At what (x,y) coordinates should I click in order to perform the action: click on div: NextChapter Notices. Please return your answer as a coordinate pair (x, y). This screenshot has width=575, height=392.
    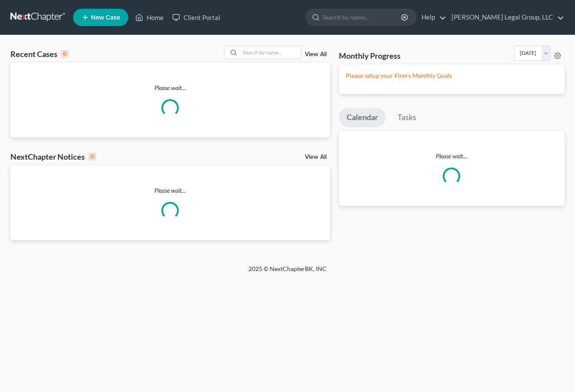
    Looking at the image, I should click on (53, 156).